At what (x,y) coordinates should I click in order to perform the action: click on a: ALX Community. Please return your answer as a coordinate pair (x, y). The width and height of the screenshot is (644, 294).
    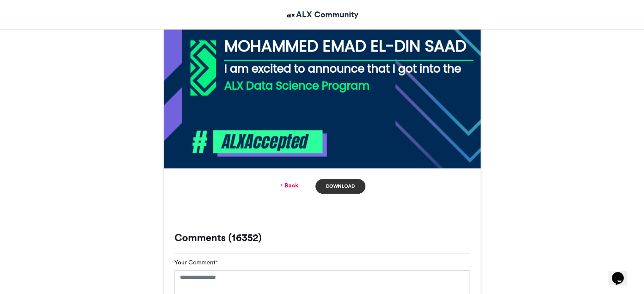
    Looking at the image, I should click on (322, 15).